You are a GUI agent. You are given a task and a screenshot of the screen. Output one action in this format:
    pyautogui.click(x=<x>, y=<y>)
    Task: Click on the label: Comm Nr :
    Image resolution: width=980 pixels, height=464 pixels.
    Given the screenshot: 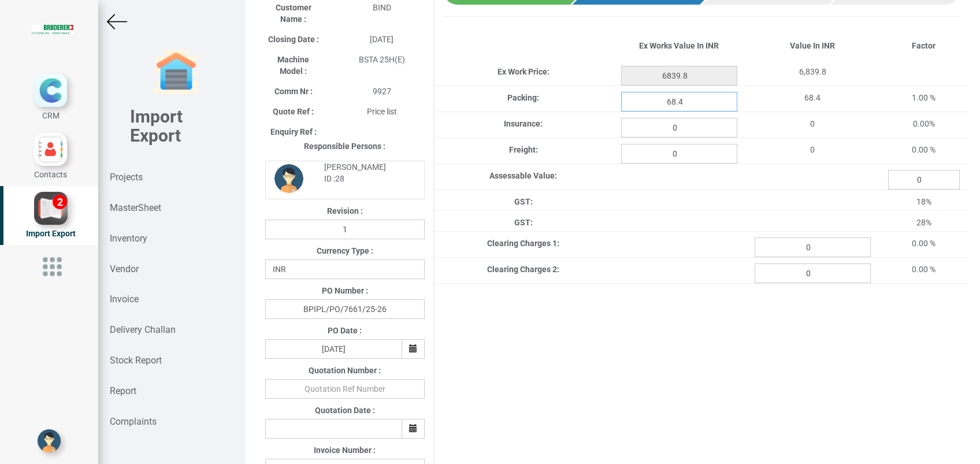 What is the action you would take?
    pyautogui.click(x=293, y=91)
    